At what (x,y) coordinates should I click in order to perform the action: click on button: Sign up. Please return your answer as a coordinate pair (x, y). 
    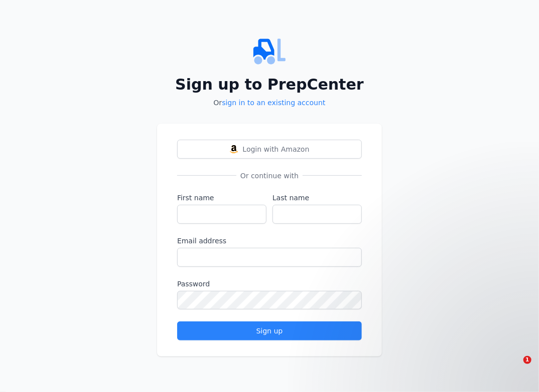
    Looking at the image, I should click on (269, 331).